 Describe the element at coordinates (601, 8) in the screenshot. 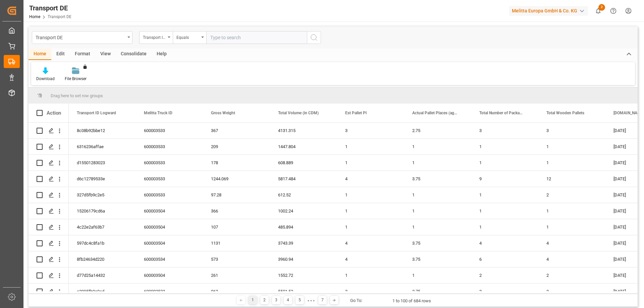

I see `span: 2` at that location.